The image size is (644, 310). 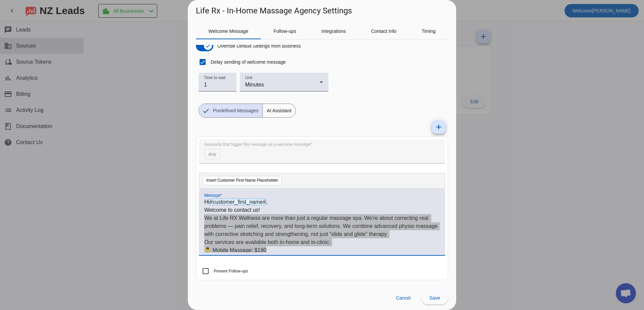 What do you see at coordinates (257, 144) in the screenshot?
I see `mat-label: Keywords that trigger this message as a welcome message` at bounding box center [257, 144].